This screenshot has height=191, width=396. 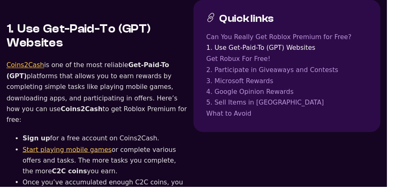 What do you see at coordinates (253, 19) in the screenshot?
I see `h3: Quick links` at bounding box center [253, 19].